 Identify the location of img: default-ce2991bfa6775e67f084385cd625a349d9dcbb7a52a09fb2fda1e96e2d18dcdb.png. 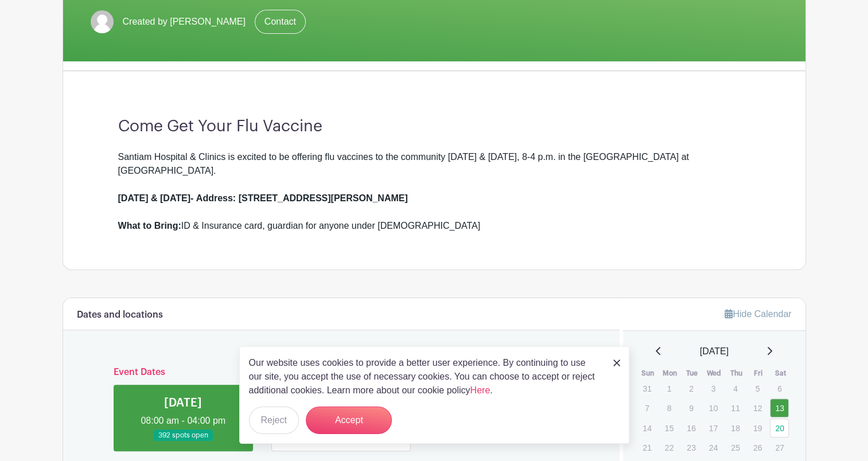
(102, 22).